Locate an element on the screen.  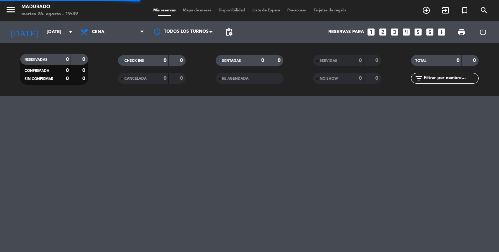
span: SENTADAS is located at coordinates (231, 61).